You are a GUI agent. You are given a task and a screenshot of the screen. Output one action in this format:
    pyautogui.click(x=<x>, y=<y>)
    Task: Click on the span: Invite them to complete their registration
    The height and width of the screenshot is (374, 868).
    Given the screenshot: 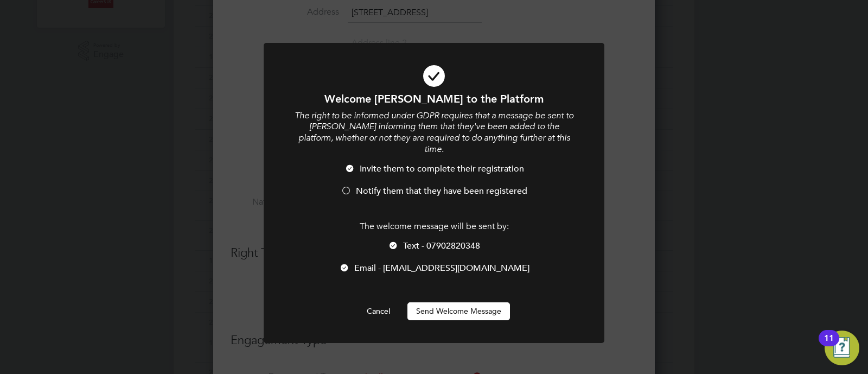 What is the action you would take?
    pyautogui.click(x=442, y=169)
    